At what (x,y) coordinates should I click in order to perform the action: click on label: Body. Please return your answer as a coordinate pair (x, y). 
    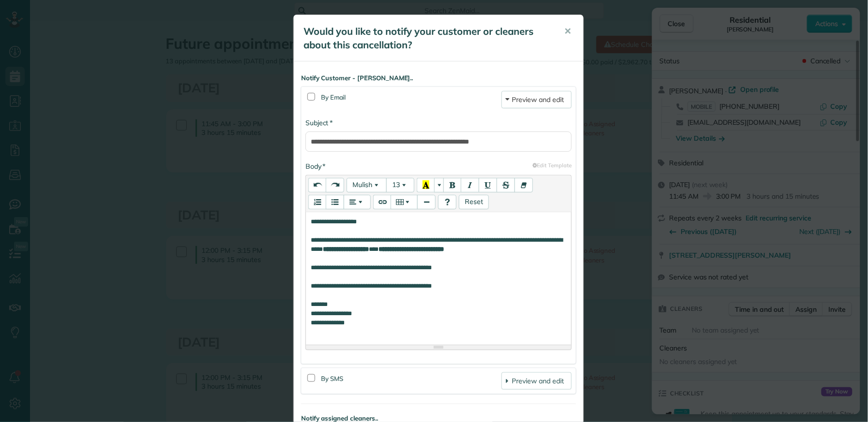
    Looking at the image, I should click on (315, 167).